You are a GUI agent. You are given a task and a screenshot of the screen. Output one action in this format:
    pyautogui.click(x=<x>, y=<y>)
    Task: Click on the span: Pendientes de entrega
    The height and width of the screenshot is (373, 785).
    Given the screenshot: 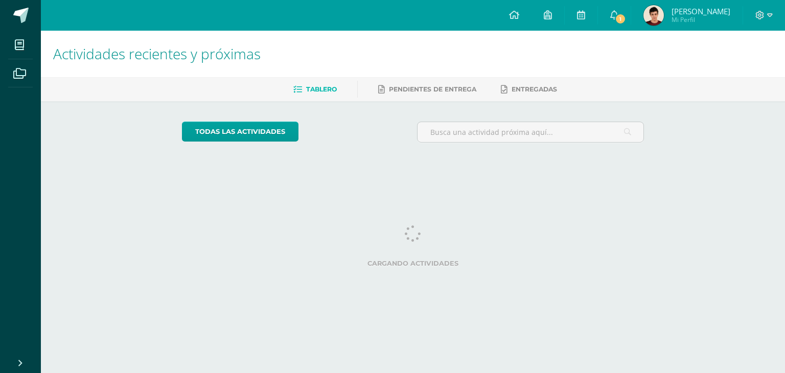 What is the action you would take?
    pyautogui.click(x=433, y=89)
    